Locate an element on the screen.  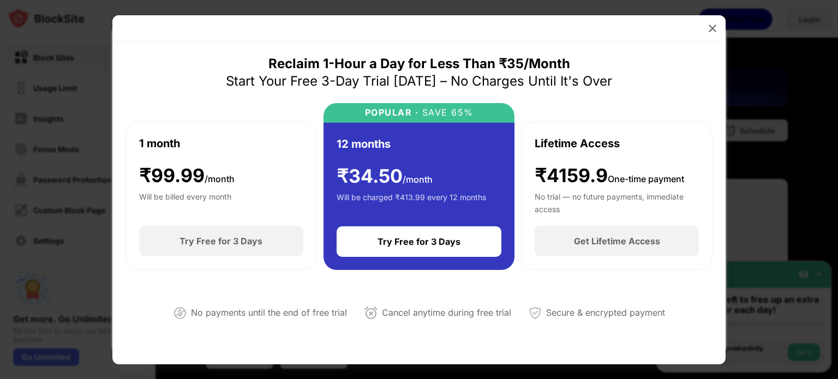
div: ₹ 34.50 is located at coordinates (385, 176).